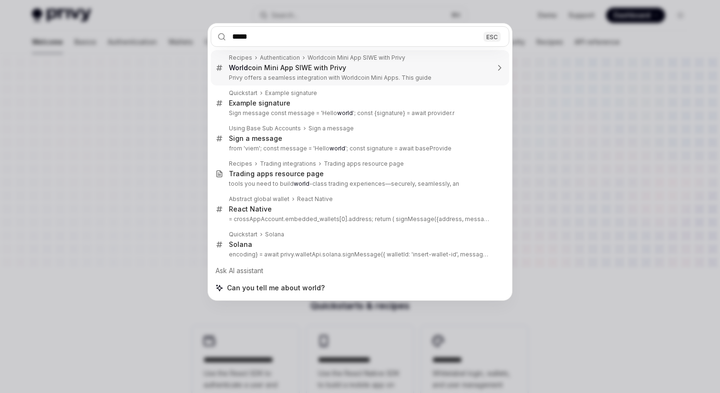 The height and width of the screenshot is (393, 720). Describe the element at coordinates (359, 113) in the screenshot. I see `p: Sign message const message = 'Hello '; const {signature} = await provider.r` at that location.